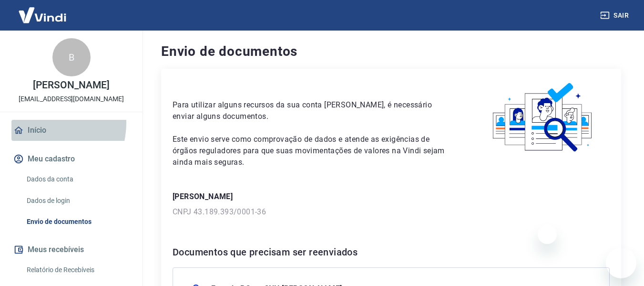  Describe the element at coordinates (543, 117) in the screenshot. I see `img: waiting_documents.41d9841a9773e5fdf392cede4d13b617.svg` at that location.